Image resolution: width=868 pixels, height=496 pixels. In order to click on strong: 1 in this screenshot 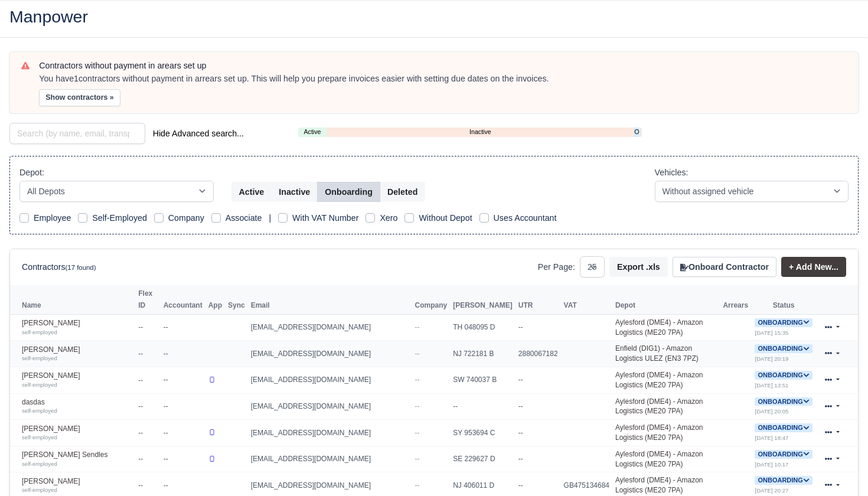, I will do `click(76, 79)`.